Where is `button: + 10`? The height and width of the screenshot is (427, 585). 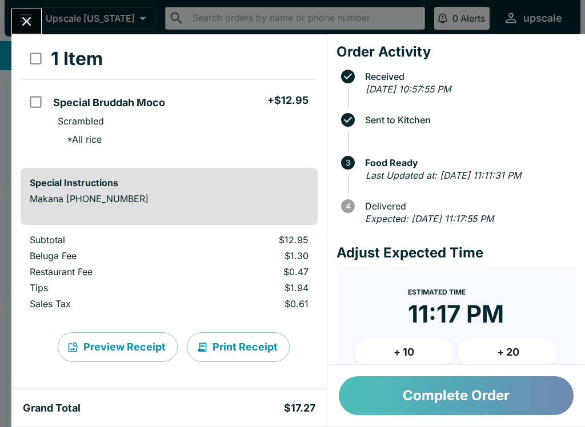 button: + 10 is located at coordinates (404, 352).